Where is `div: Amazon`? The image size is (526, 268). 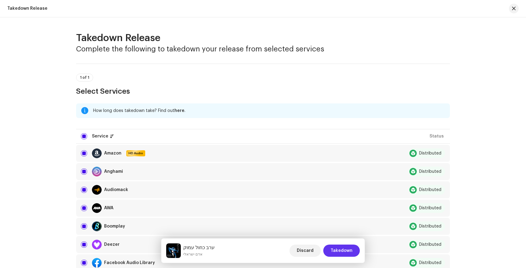
div: Amazon is located at coordinates (113, 153).